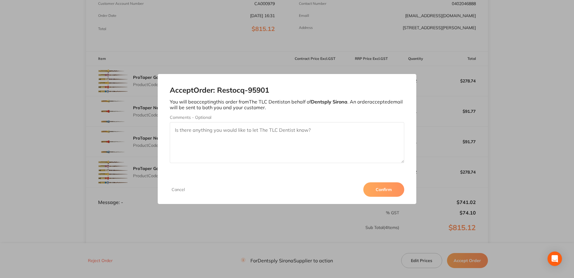 This screenshot has width=574, height=278. What do you see at coordinates (329, 102) in the screenshot?
I see `b: Dentsply Sirona` at bounding box center [329, 102].